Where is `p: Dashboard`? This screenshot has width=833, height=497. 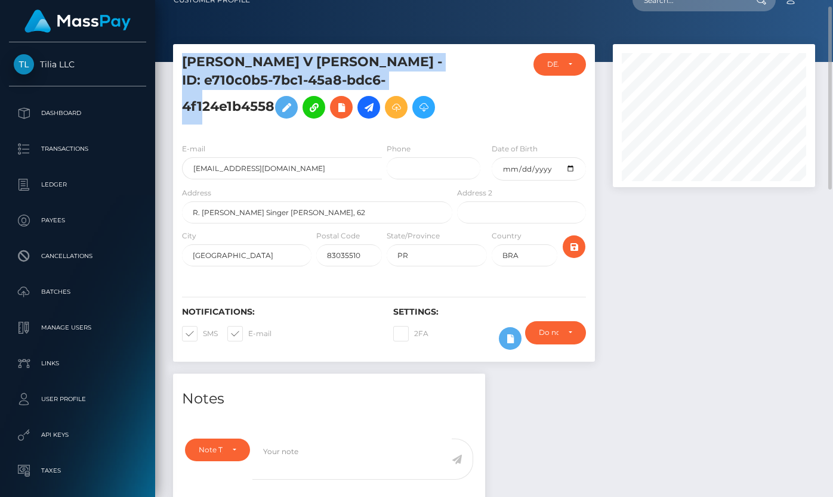
p: Dashboard is located at coordinates (78, 113).